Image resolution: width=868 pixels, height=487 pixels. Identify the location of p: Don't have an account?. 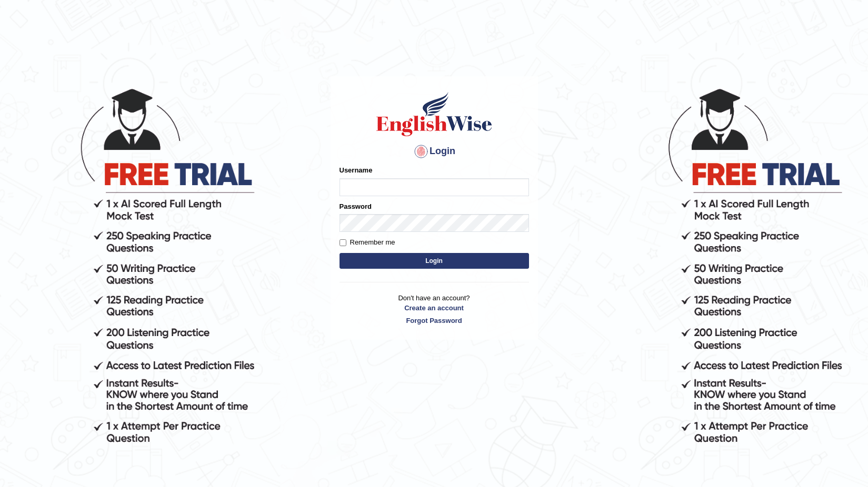
(434, 309).